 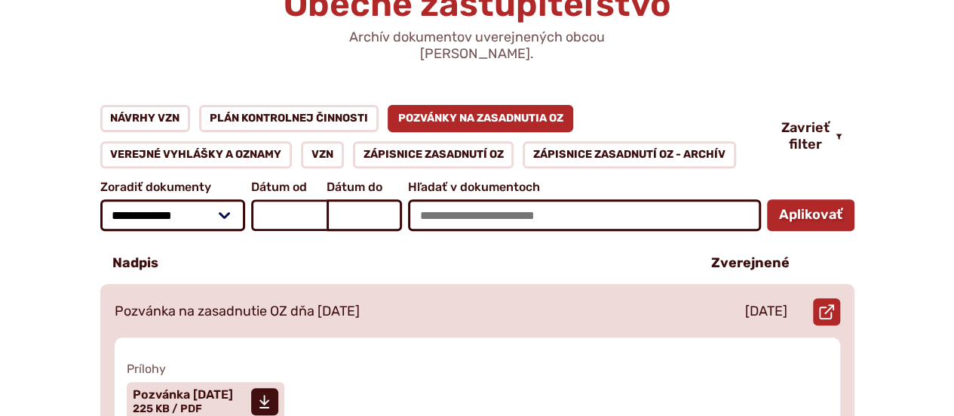 What do you see at coordinates (173, 187) in the screenshot?
I see `span: Zoradiť dokumenty` at bounding box center [173, 187].